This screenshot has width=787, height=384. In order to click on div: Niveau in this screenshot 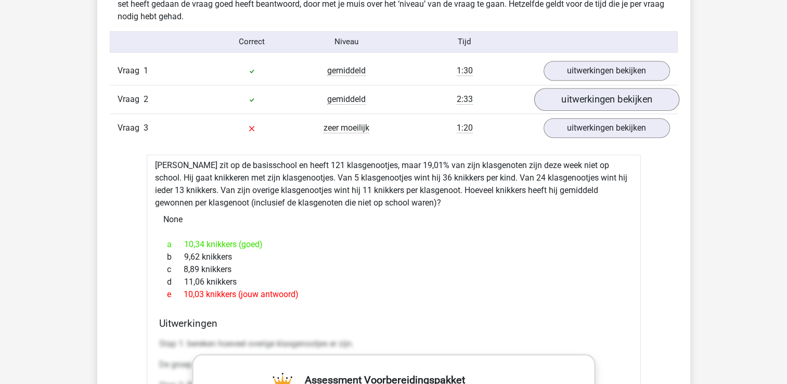, I will do `click(346, 42)`.